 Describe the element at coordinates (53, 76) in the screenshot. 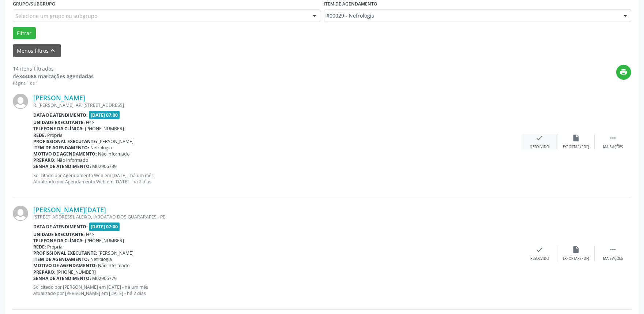

I see `div: de` at that location.